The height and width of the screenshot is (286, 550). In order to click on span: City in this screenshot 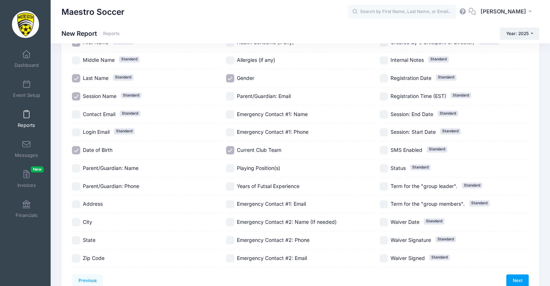, I will do `click(88, 222)`.